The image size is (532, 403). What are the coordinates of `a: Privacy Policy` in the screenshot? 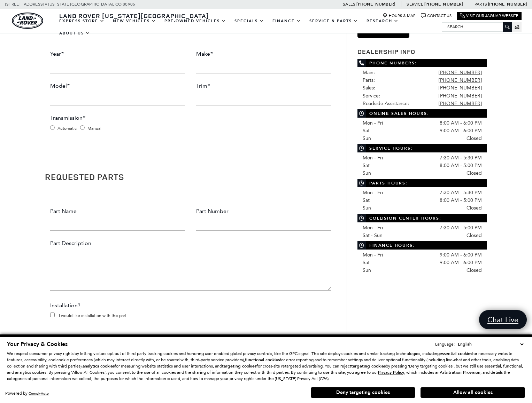 It's located at (391, 372).